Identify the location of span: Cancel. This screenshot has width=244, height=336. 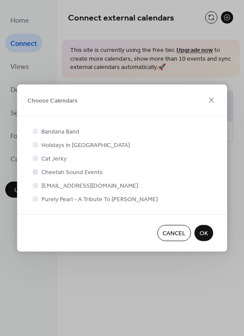
(174, 233).